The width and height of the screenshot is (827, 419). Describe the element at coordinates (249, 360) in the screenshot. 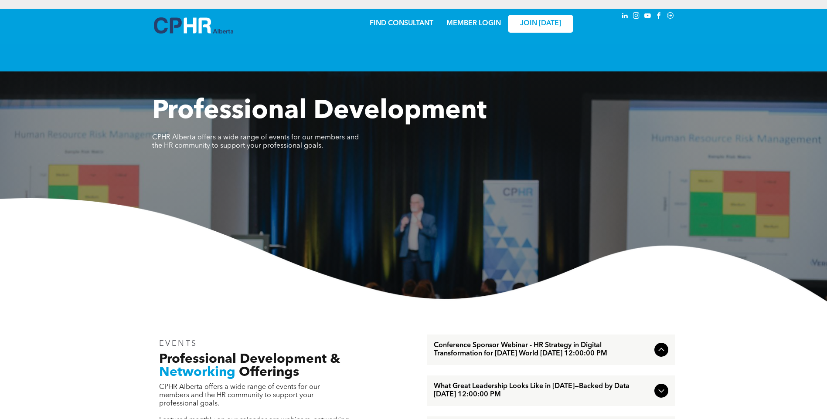

I see `span: Professional Development &` at that location.